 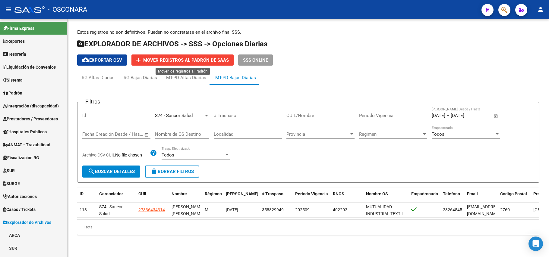 I want to click on div: MT-PD Bajas Diarias, so click(x=235, y=78).